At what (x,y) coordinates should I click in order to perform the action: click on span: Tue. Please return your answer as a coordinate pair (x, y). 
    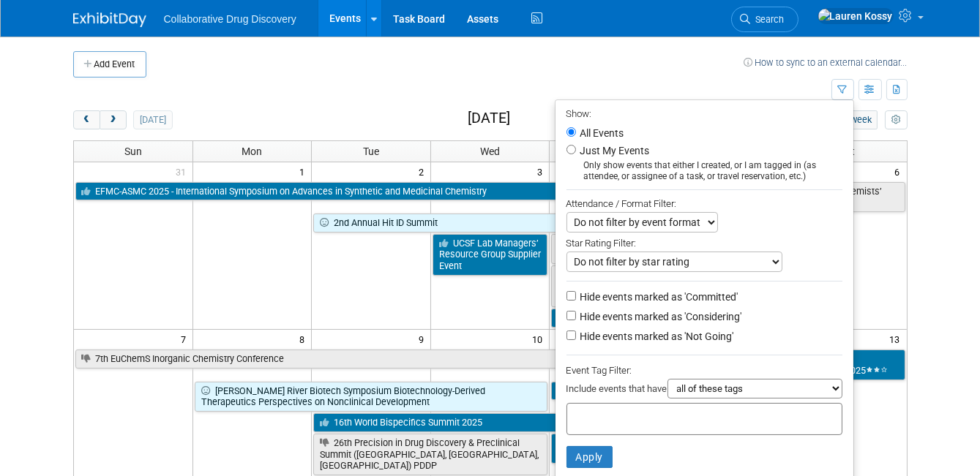
    Looking at the image, I should click on (371, 151).